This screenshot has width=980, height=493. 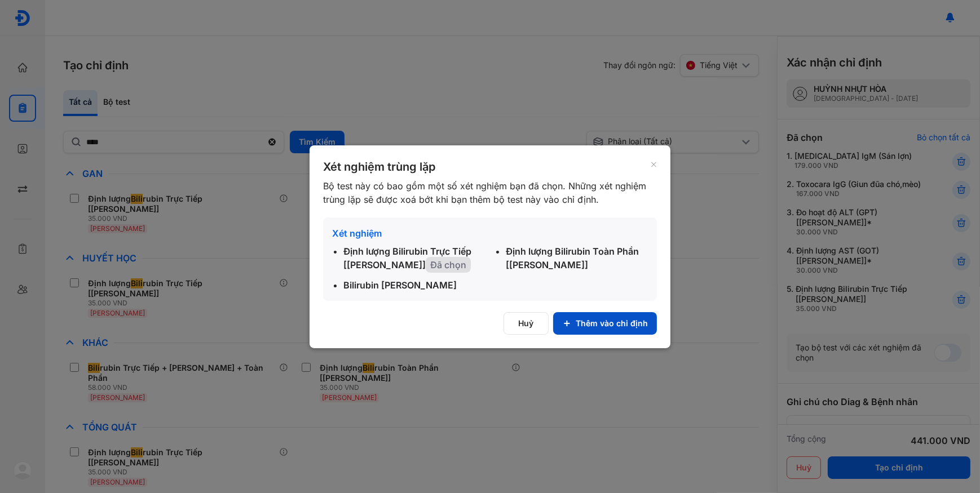 What do you see at coordinates (490, 234) in the screenshot?
I see `div: Xét nghiệm` at bounding box center [490, 234].